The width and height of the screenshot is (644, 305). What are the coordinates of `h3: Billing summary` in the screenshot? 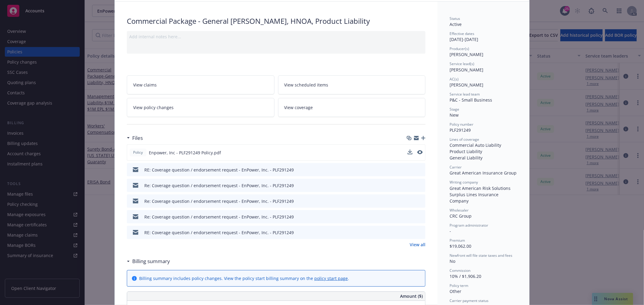 It's located at (151, 262).